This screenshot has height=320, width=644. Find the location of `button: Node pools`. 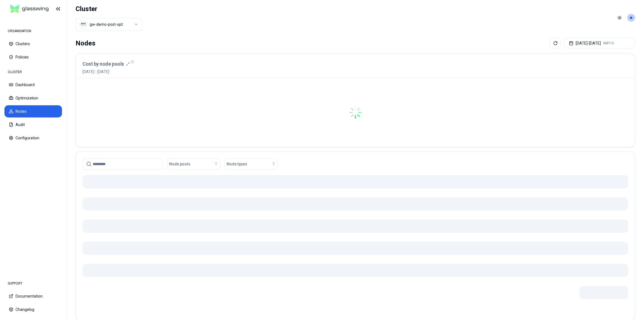

button: Node pools is located at coordinates (194, 164).